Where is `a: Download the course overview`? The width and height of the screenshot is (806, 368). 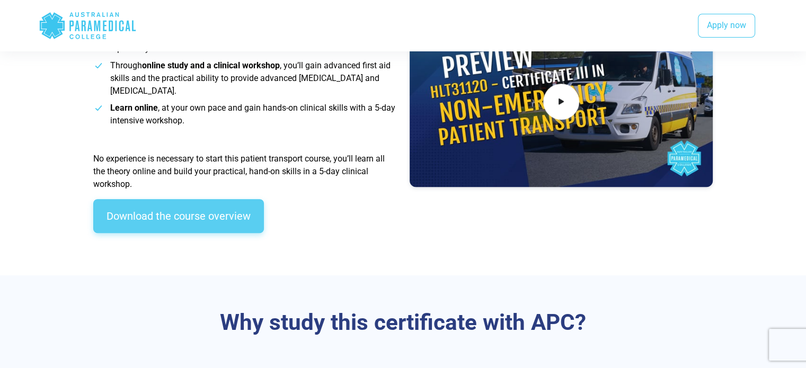
a: Download the course overview is located at coordinates (179, 216).